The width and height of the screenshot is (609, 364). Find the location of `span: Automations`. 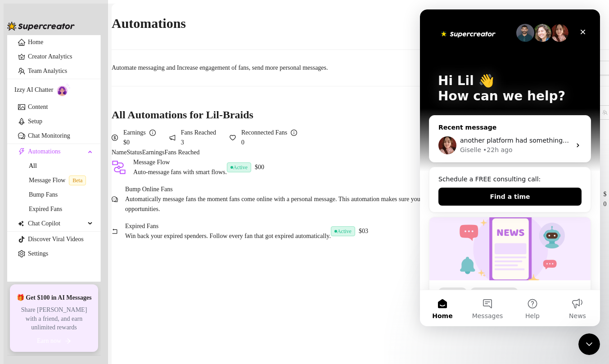

span: Automations is located at coordinates (56, 152).